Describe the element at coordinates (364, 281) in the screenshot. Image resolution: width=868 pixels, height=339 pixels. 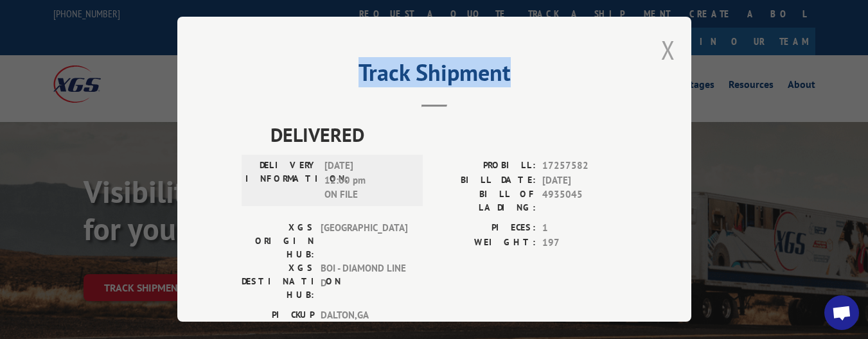
I see `span: BOI - DIAMOND LINE D` at that location.